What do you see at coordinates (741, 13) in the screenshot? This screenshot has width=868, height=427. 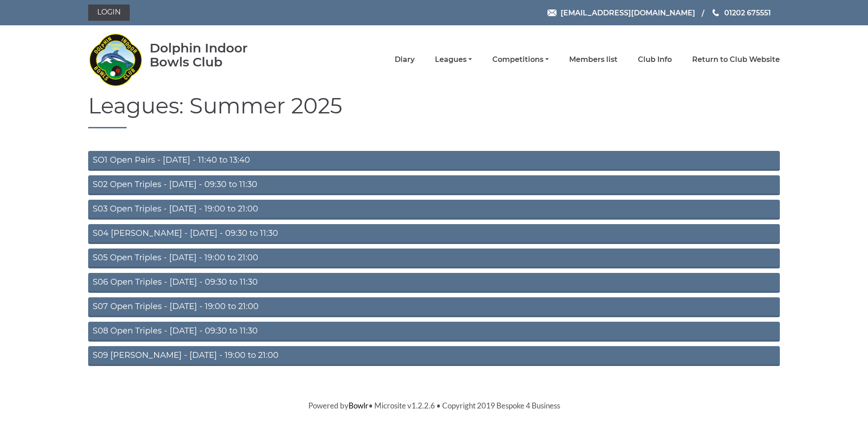 I see `a: Phone us 01202 675551` at bounding box center [741, 13].